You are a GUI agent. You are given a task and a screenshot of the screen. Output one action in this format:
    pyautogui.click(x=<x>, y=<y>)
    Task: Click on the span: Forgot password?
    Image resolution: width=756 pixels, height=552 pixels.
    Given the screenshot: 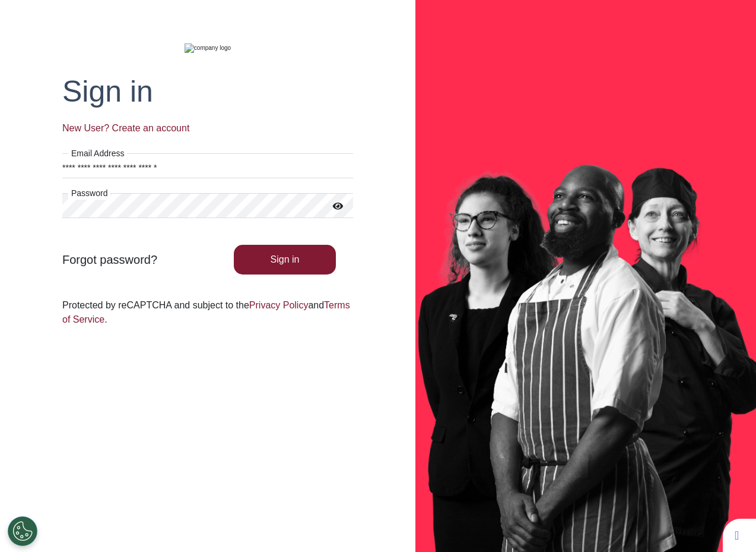 What is the action you would take?
    pyautogui.click(x=110, y=260)
    